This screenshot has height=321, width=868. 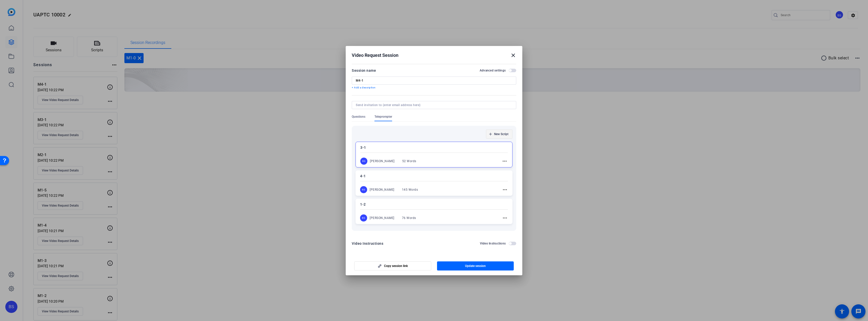 What do you see at coordinates (475, 266) in the screenshot?
I see `span: Update session` at bounding box center [475, 266].